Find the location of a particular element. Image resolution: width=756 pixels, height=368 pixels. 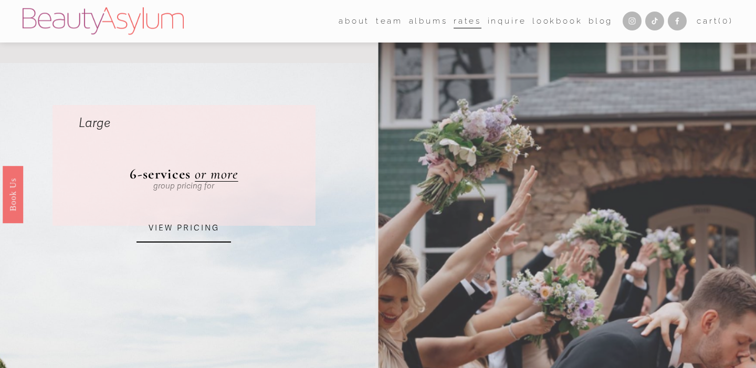

a: Cart(0) is located at coordinates (715, 21).